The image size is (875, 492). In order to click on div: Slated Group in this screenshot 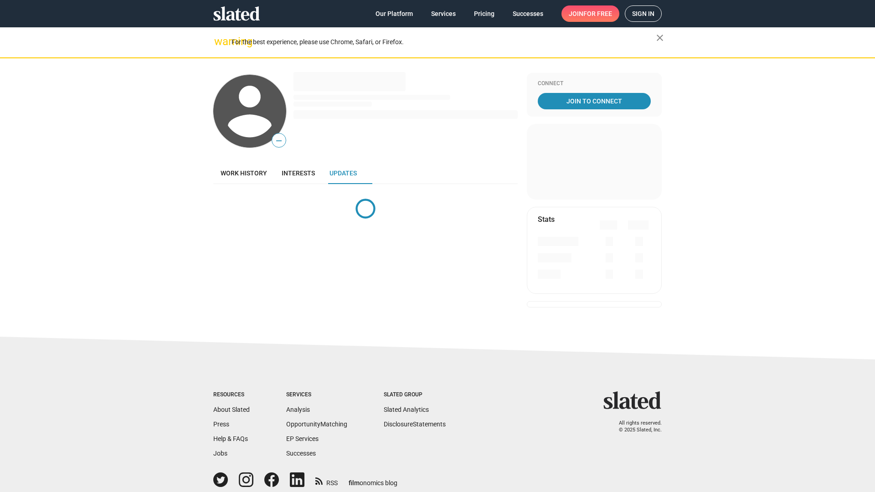, I will do `click(415, 395)`.